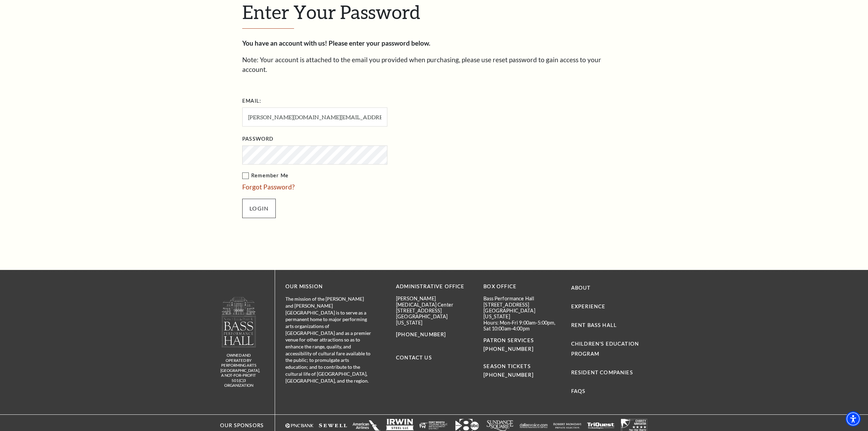 Image resolution: width=868 pixels, height=431 pixels. I want to click on label: Password, so click(258, 139).